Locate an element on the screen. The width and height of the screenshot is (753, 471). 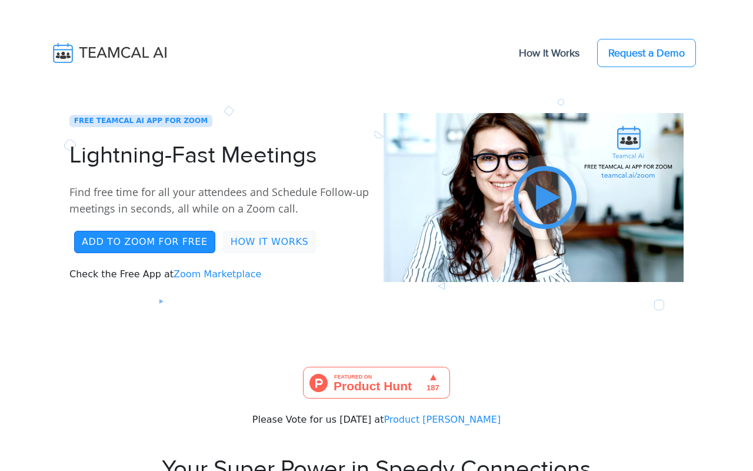
a: How It Works is located at coordinates (549, 53).